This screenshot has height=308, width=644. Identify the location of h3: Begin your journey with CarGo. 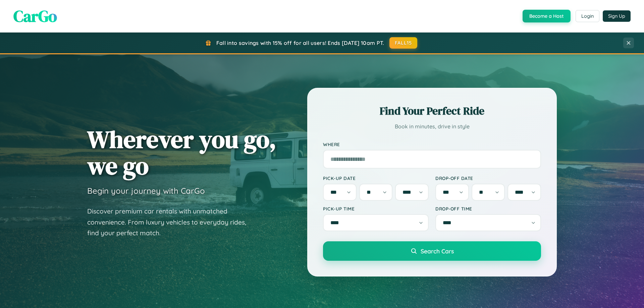
(146, 191).